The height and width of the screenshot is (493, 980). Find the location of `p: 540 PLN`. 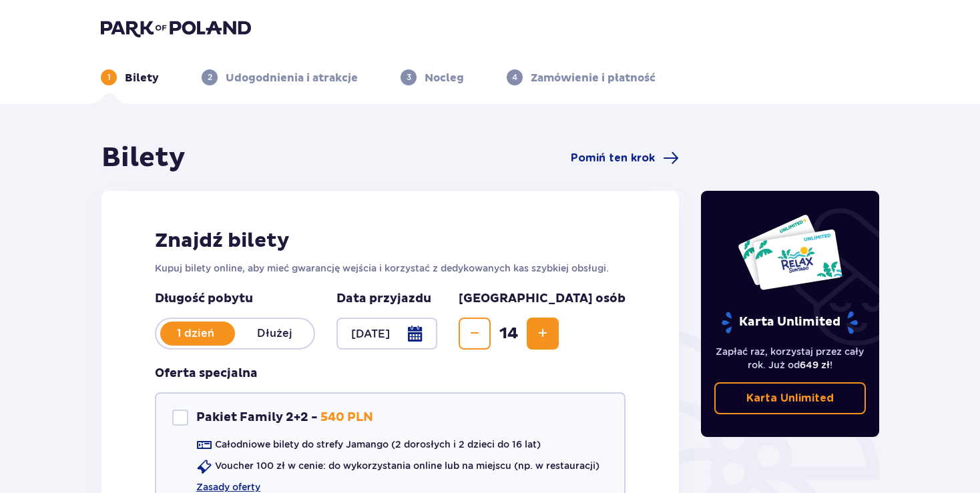

p: 540 PLN is located at coordinates (347, 418).